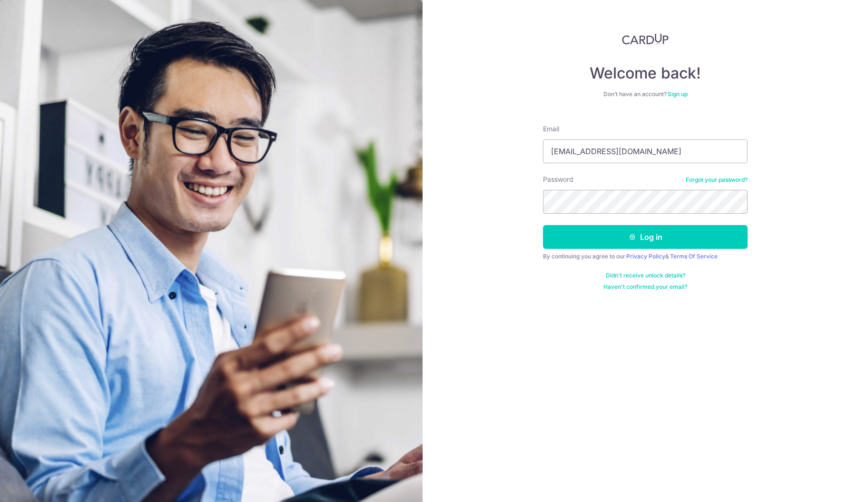 The height and width of the screenshot is (502, 868). What do you see at coordinates (677, 93) in the screenshot?
I see `a: Sign up` at bounding box center [677, 93].